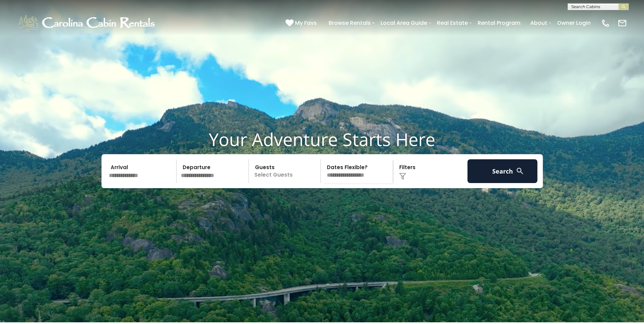  What do you see at coordinates (87, 23) in the screenshot?
I see `img: White-1-1-2.png` at bounding box center [87, 23].